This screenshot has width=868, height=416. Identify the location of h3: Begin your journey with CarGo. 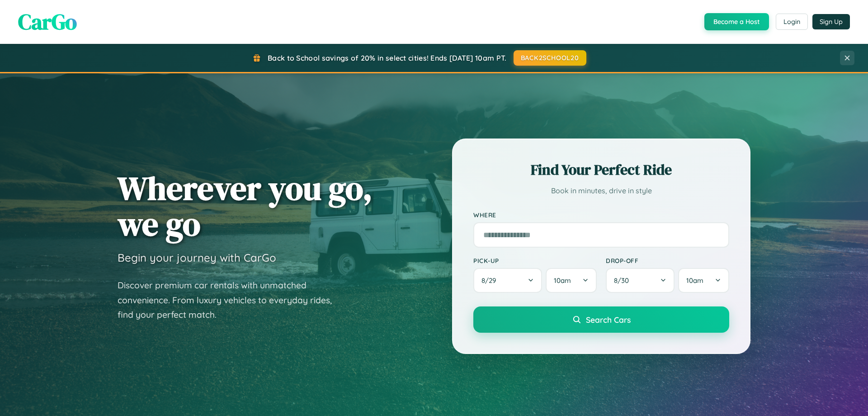
(197, 258).